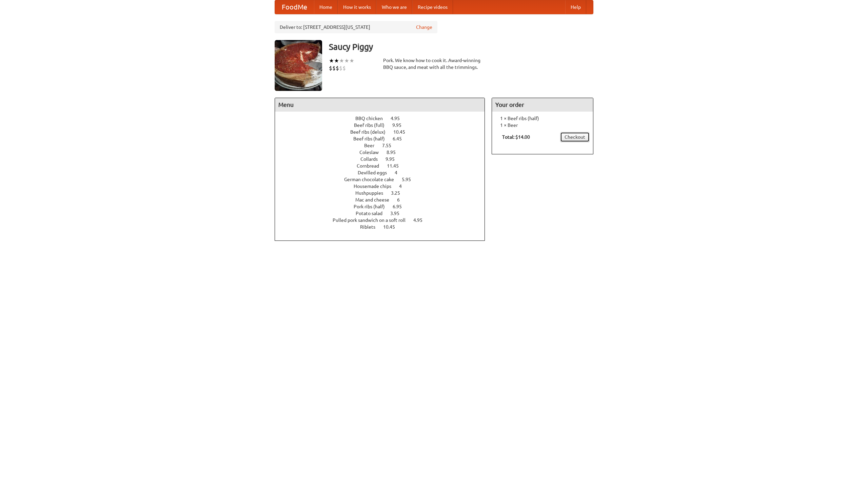  I want to click on span: 6.95, so click(400, 207).